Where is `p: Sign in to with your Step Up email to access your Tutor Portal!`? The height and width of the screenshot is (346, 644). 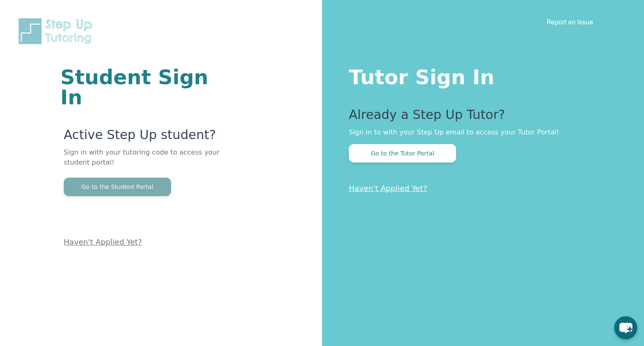 p: Sign in to with your Step Up email to access your Tutor Portal! is located at coordinates (480, 133).